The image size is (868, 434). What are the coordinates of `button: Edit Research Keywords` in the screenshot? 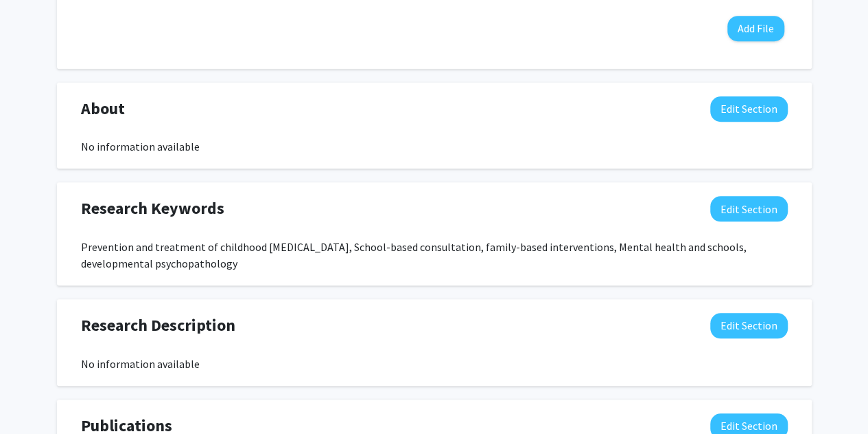 It's located at (748, 209).